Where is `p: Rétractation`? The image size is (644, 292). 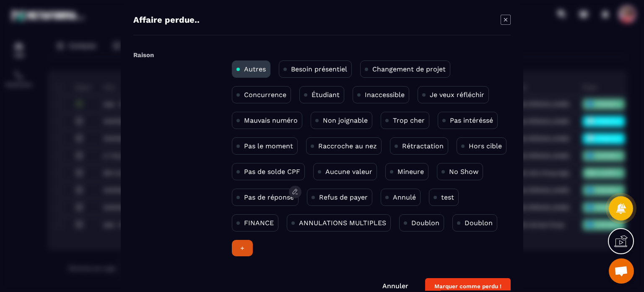
p: Rétractation is located at coordinates (422, 146).